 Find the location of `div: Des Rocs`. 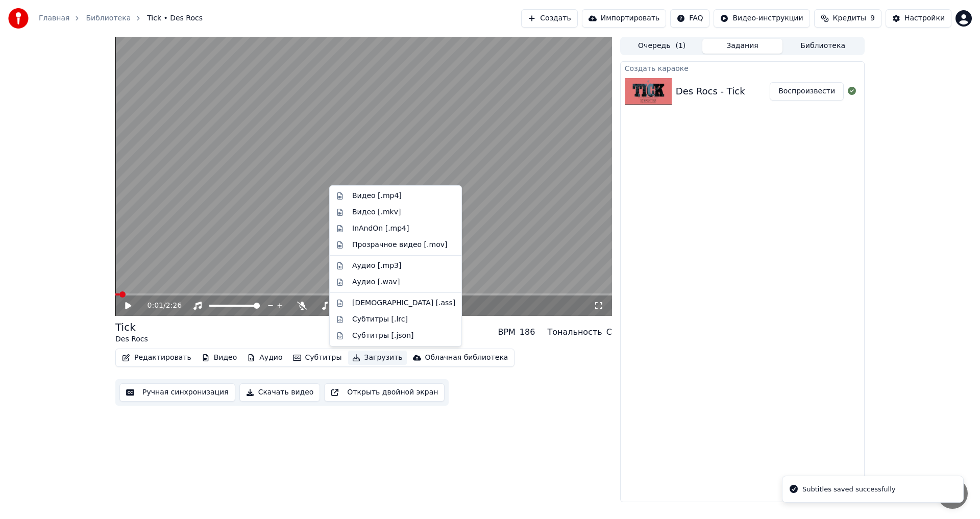

div: Des Rocs is located at coordinates (132, 340).